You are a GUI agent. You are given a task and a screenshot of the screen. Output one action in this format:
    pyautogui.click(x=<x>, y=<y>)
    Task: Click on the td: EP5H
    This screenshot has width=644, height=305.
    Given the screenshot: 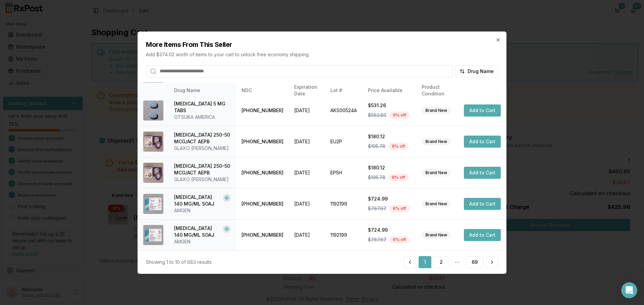 What is the action you would take?
    pyautogui.click(x=344, y=172)
    